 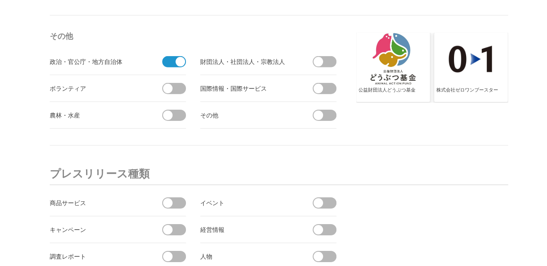 I want to click on div: 株式会社ゼロワンブースター, so click(x=471, y=94).